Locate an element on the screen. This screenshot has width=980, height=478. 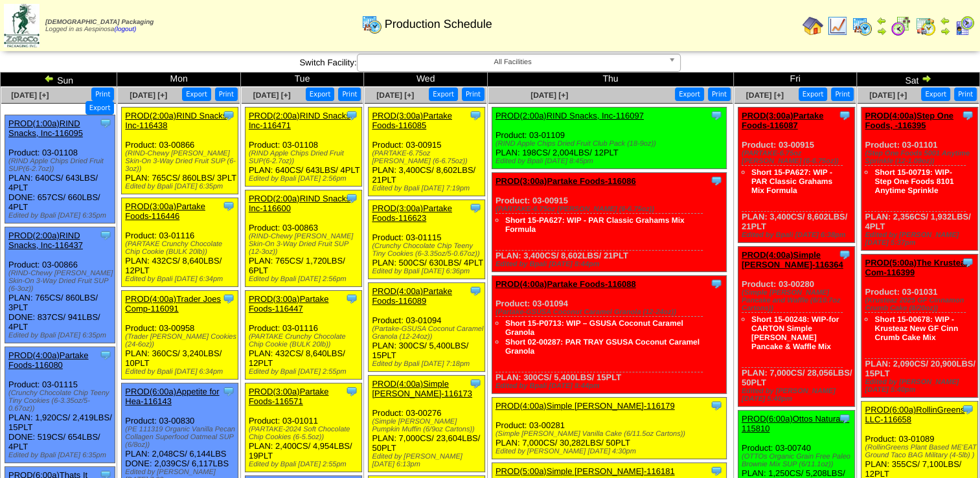
img: calendarprod.gif is located at coordinates (862, 26).